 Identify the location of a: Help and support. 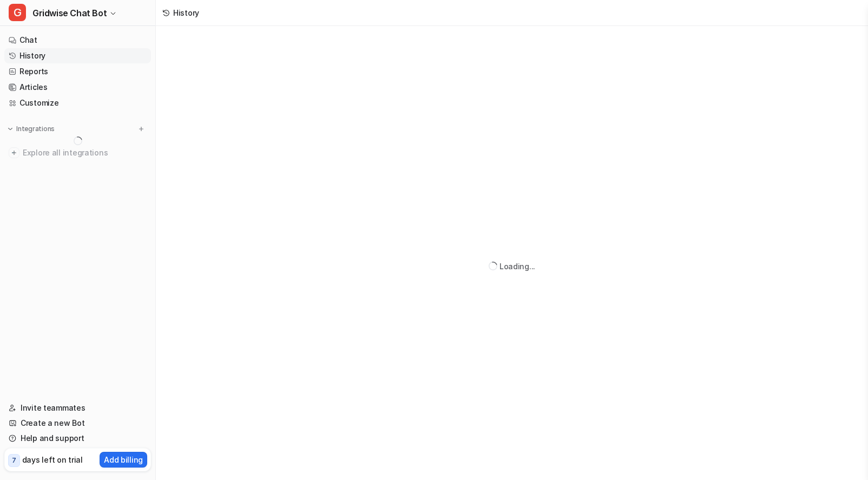
(77, 438).